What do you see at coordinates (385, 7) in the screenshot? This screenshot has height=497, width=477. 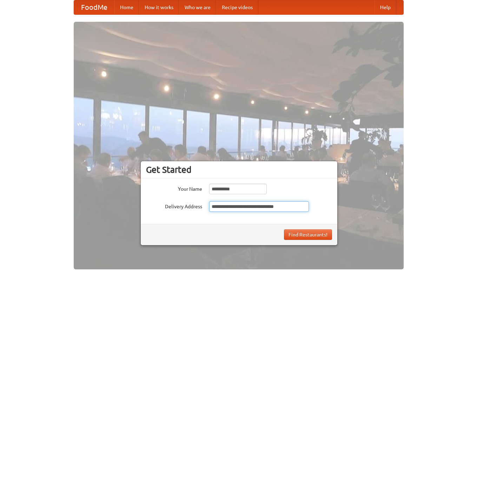 I see `a: Help` at bounding box center [385, 7].